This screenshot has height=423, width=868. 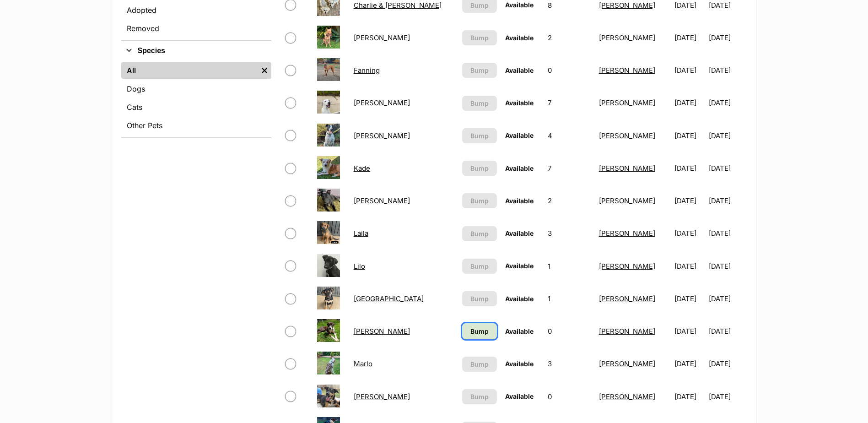 What do you see at coordinates (197, 10) in the screenshot?
I see `a: Adopted` at bounding box center [197, 10].